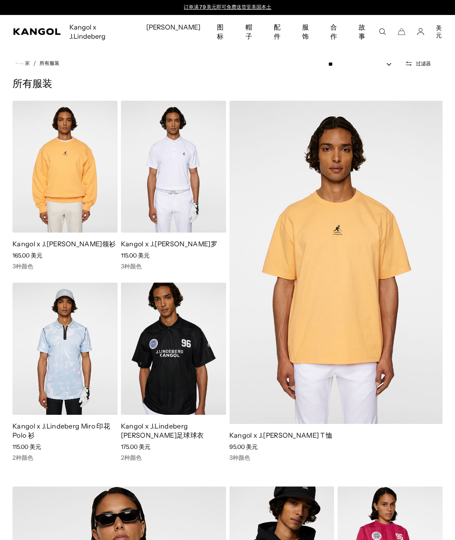 This screenshot has height=540, width=455. Describe the element at coordinates (421, 32) in the screenshot. I see `a: 帐户` at that location.